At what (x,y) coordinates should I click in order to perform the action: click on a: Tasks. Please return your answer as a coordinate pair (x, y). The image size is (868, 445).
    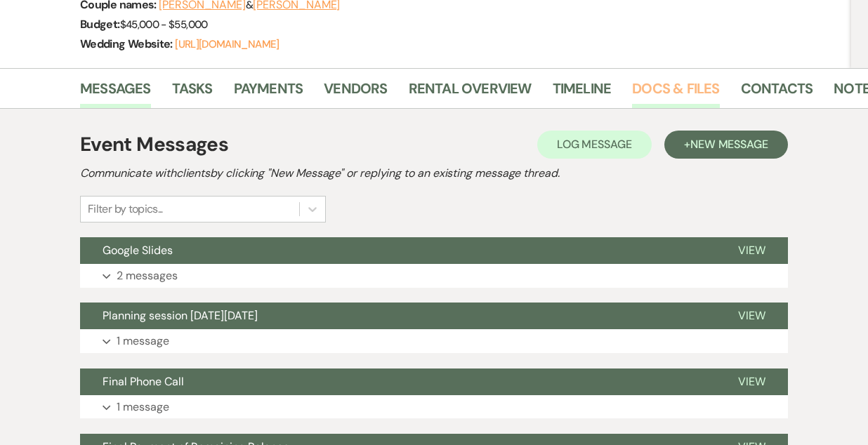
    Looking at the image, I should click on (192, 93).